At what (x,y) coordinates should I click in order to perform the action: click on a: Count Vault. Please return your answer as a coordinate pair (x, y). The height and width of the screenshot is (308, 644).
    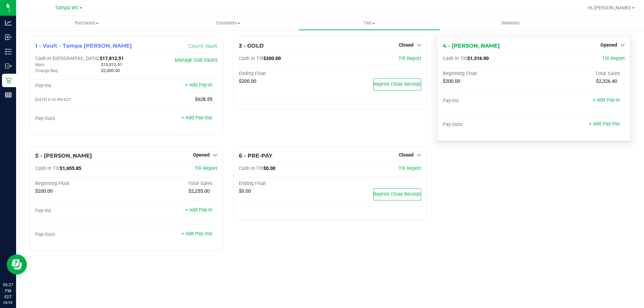
    Looking at the image, I should click on (203, 46).